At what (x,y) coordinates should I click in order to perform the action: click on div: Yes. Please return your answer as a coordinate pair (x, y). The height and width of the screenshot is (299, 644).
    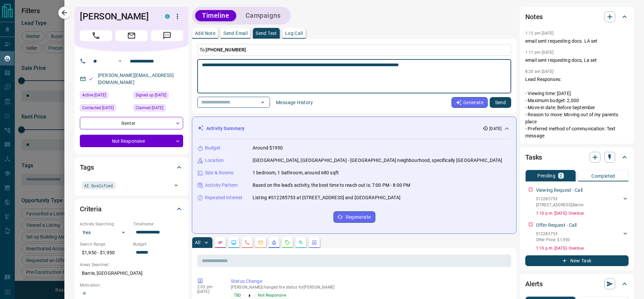
    Looking at the image, I should click on (104, 232).